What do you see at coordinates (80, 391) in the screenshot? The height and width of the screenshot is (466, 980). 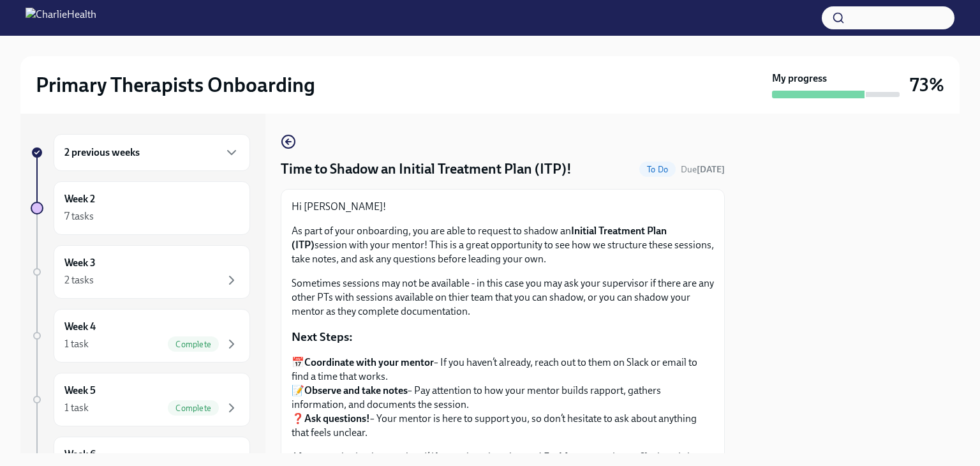 I see `h6: Week 5` at bounding box center [80, 391].